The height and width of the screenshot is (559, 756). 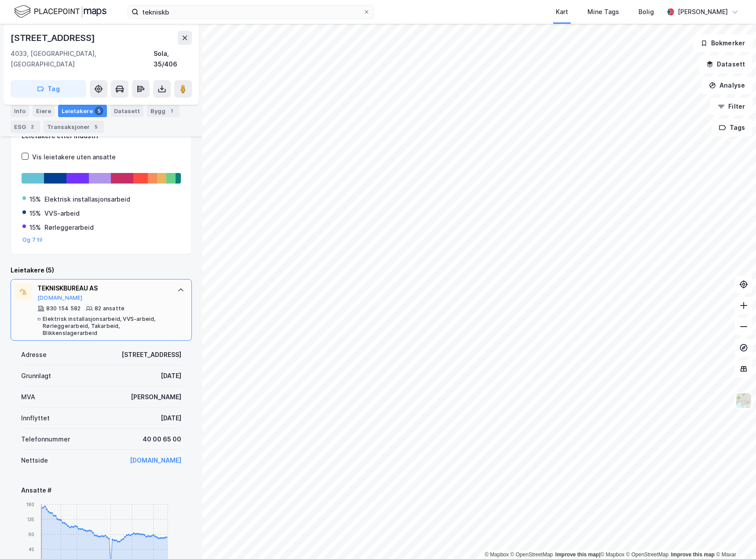 I want to click on div: Telefonnummer, so click(x=45, y=439).